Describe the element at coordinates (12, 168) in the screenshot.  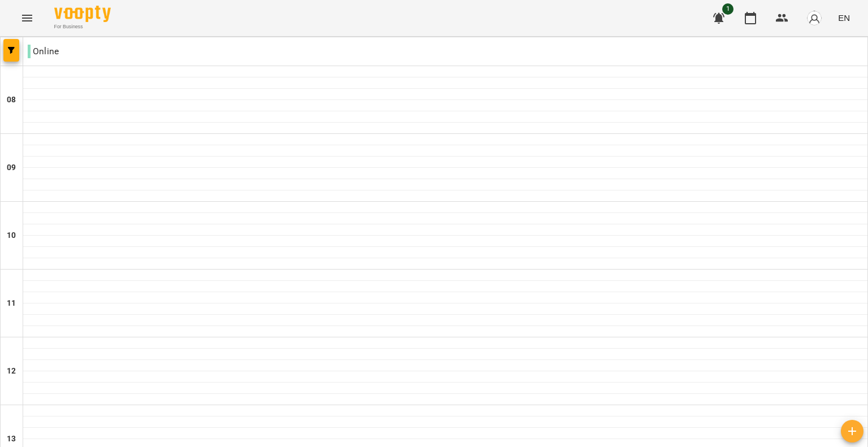
I see `h6: 09` at that location.